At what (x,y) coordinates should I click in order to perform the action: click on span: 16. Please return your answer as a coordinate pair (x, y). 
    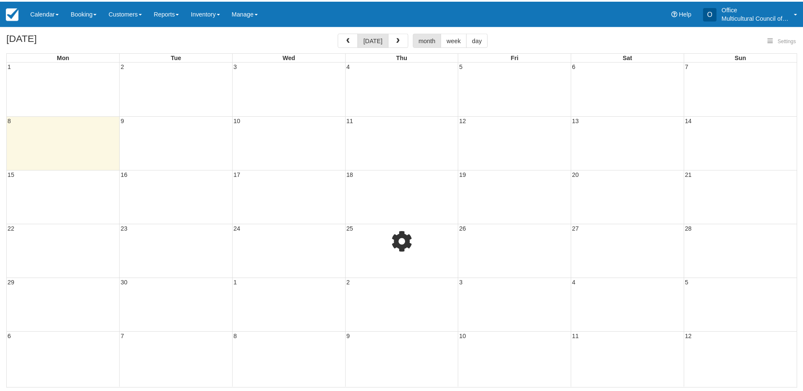
    Looking at the image, I should click on (125, 174).